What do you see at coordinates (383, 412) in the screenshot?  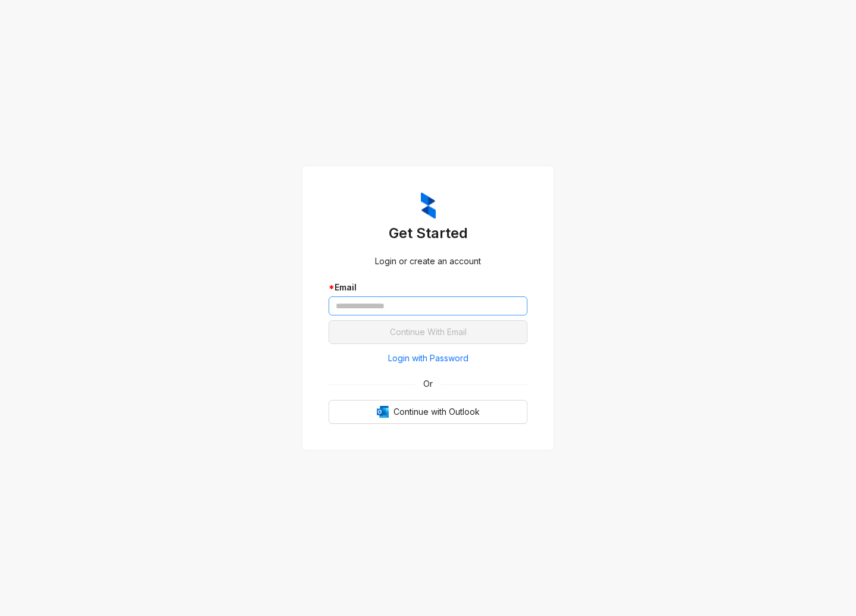 I see `img: Outlook` at bounding box center [383, 412].